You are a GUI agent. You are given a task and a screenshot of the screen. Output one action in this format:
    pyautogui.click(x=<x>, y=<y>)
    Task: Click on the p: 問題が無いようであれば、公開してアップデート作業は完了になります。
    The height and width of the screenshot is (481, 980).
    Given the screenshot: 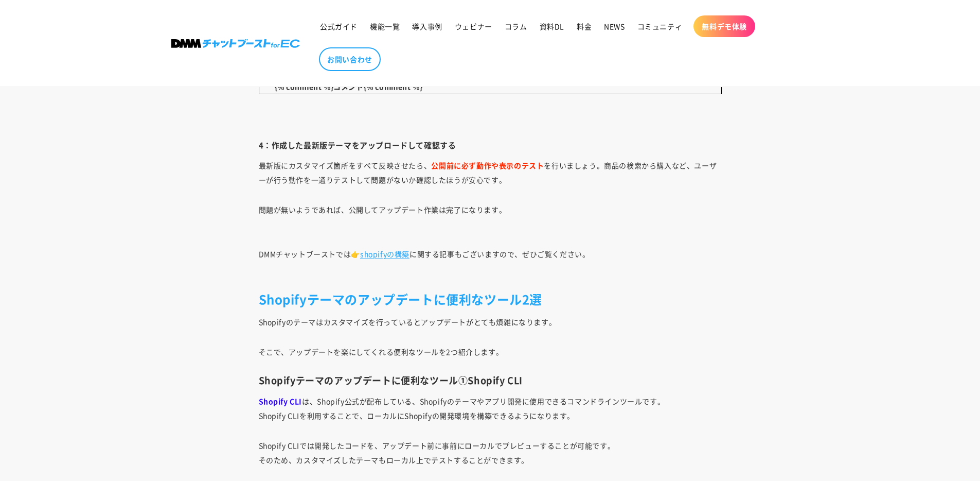 What is the action you would take?
    pyautogui.click(x=490, y=217)
    